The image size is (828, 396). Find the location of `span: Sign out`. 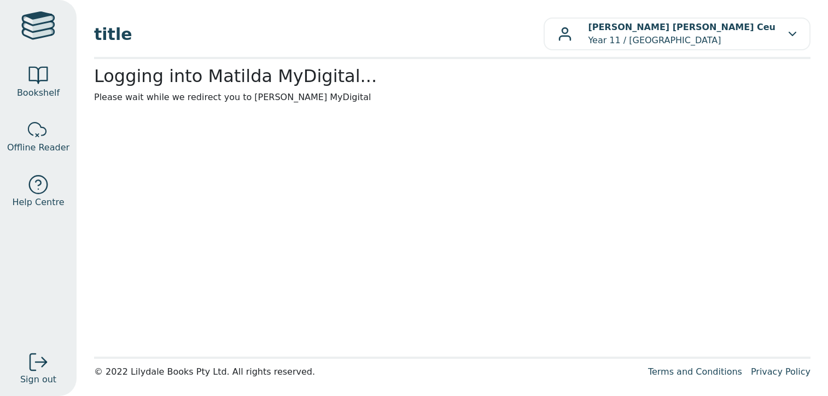

span: Sign out is located at coordinates (38, 380).